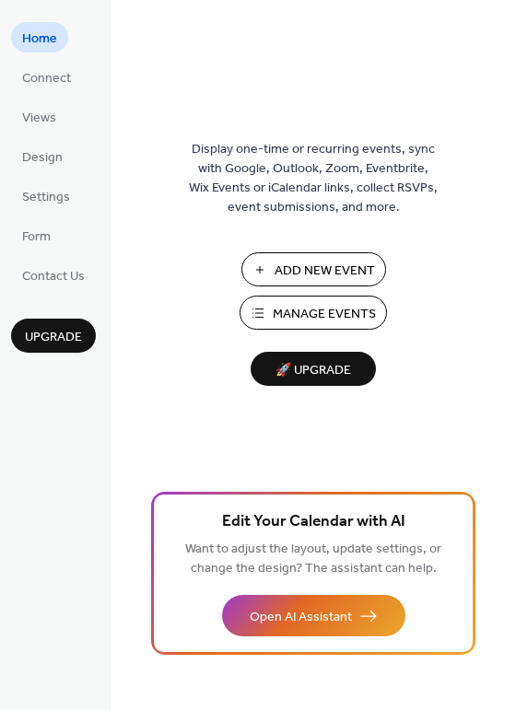 This screenshot has width=516, height=710. What do you see at coordinates (40, 37) in the screenshot?
I see `a: Home` at bounding box center [40, 37].